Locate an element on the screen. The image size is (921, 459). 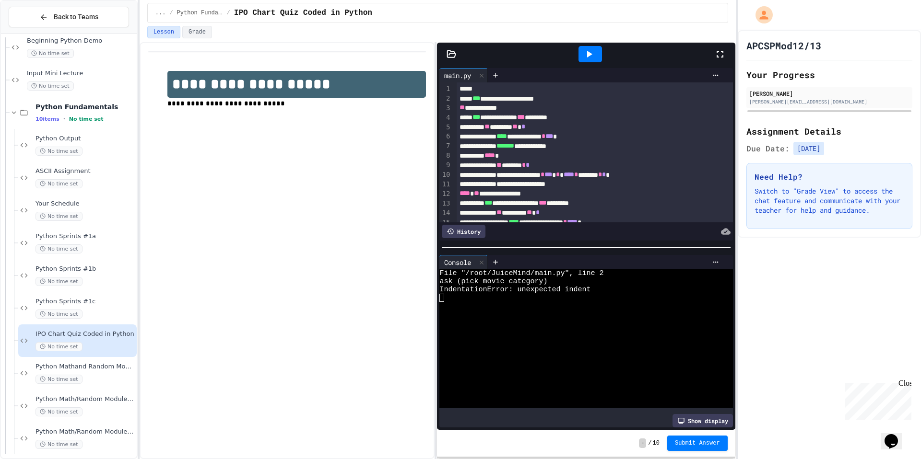
p: Switch to "Grade View" to access the chat feature and communicate with your teacher for help and ... is located at coordinates (829, 201).